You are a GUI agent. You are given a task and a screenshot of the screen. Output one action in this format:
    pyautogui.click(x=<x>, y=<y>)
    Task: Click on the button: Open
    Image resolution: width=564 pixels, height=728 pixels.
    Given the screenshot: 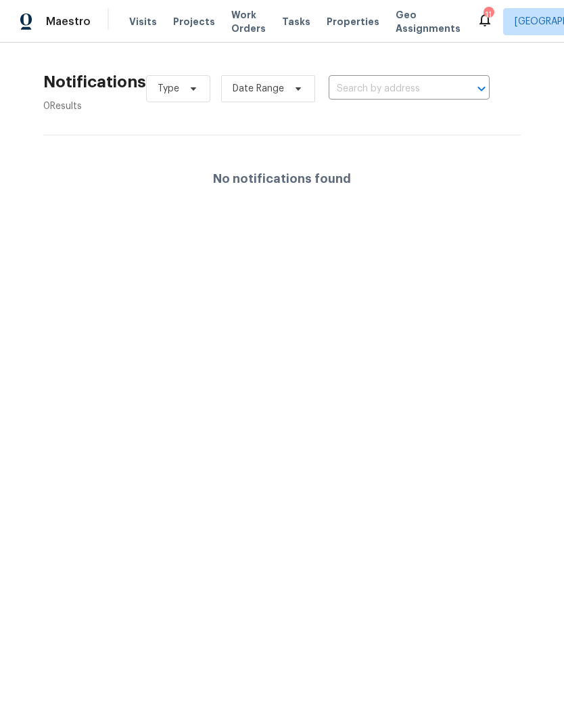 What is the action you would take?
    pyautogui.click(x=482, y=89)
    